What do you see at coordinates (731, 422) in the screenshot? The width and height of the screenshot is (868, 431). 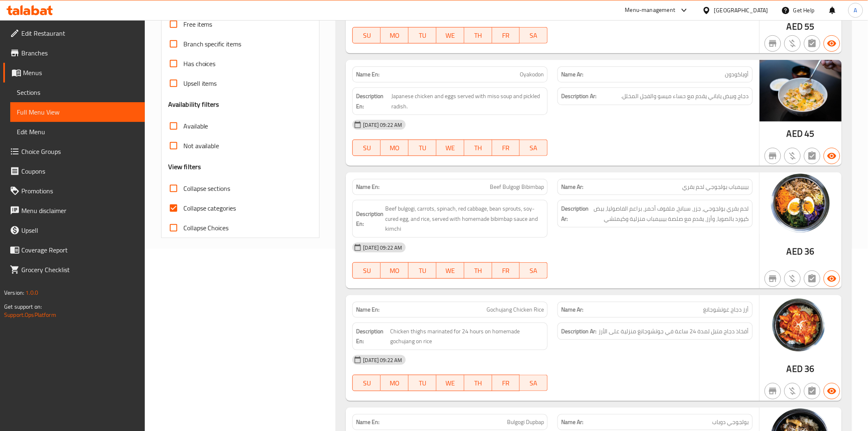 I see `span: بولجوجي دوباب` at bounding box center [731, 422].